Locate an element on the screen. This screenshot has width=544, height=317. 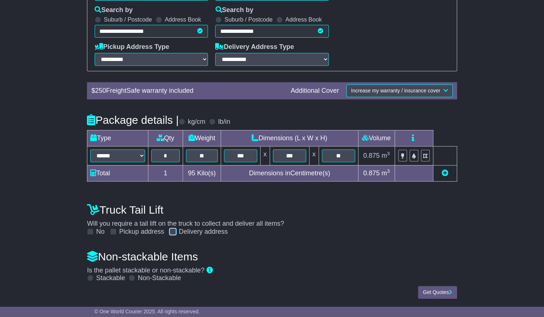
label: lb/in is located at coordinates (224, 122).